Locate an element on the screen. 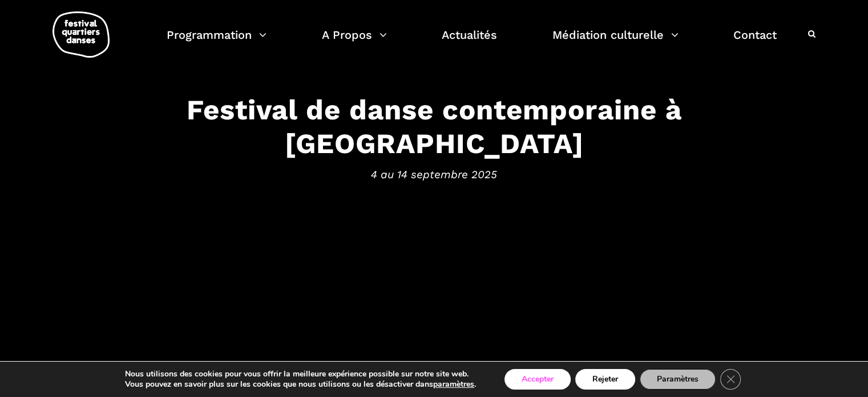  button: Rejeter is located at coordinates (605, 379).